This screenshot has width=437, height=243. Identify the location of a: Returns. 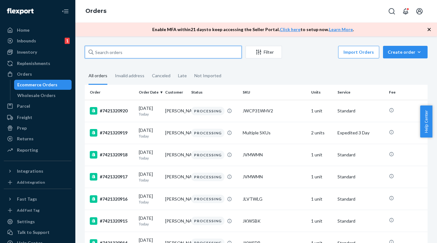
(38, 139).